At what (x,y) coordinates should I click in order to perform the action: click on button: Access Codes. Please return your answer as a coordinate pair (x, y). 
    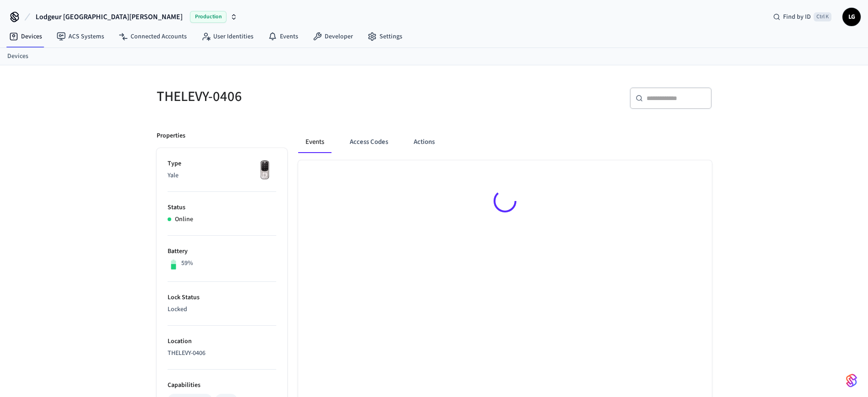
    Looking at the image, I should click on (369, 143).